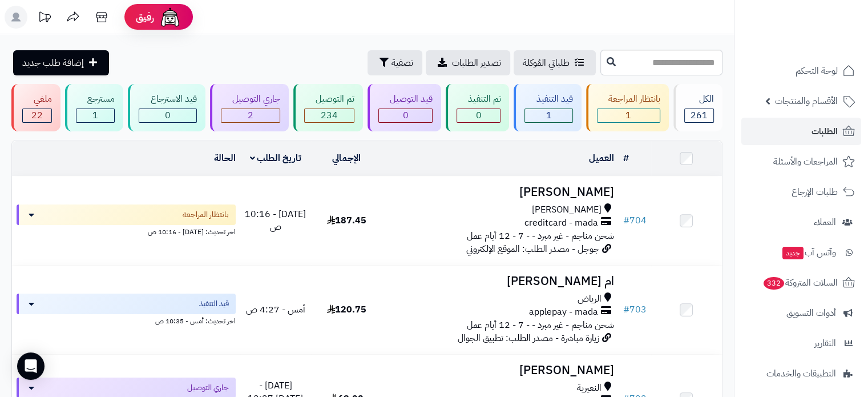  What do you see at coordinates (205, 215) in the screenshot?
I see `span: بانتظار المراجعة` at bounding box center [205, 215].